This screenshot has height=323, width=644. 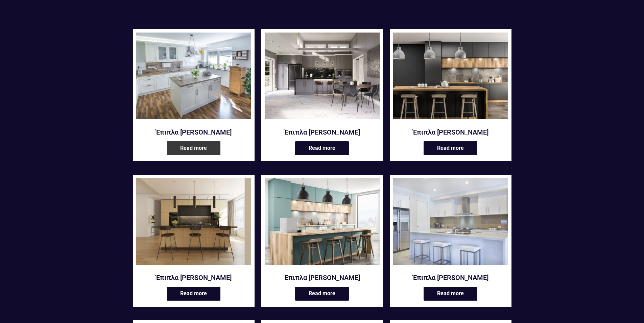 I want to click on a: Read more about “Έπιπλα κουζίνας Arashi”, so click(x=193, y=293).